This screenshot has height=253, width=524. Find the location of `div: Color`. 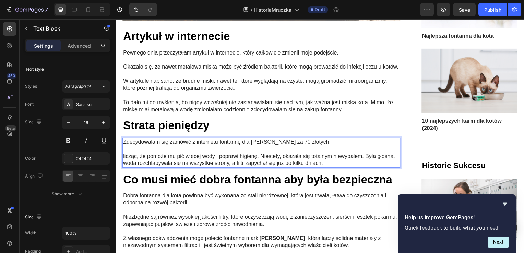

div: Color is located at coordinates (30, 158).